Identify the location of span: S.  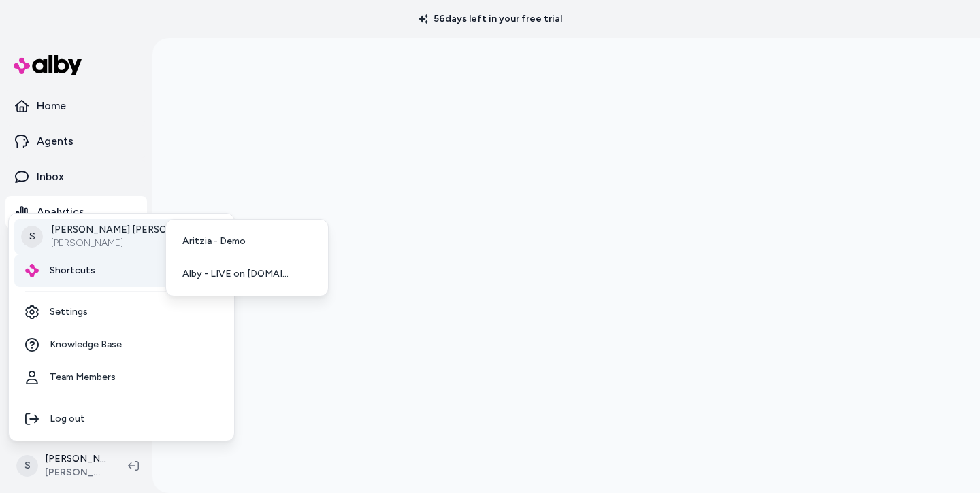
(32, 236).